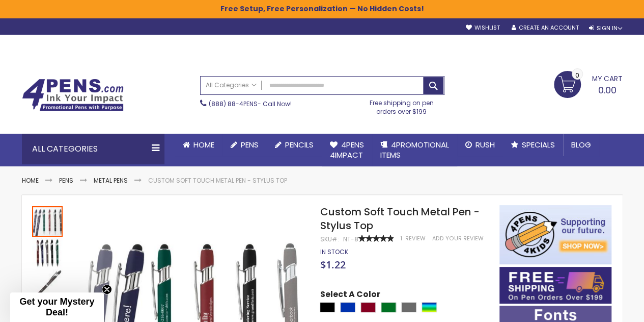  What do you see at coordinates (107, 289) in the screenshot?
I see `button: Close teaser` at bounding box center [107, 289].